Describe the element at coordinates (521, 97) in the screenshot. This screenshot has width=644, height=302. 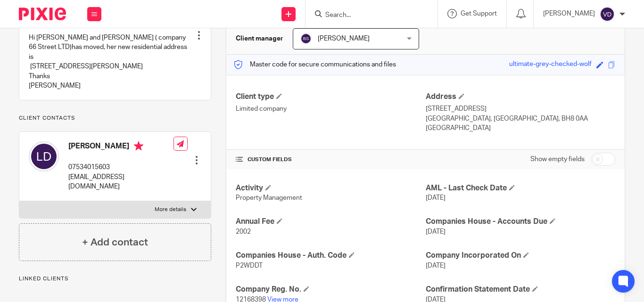
I see `h4: Address` at that location.